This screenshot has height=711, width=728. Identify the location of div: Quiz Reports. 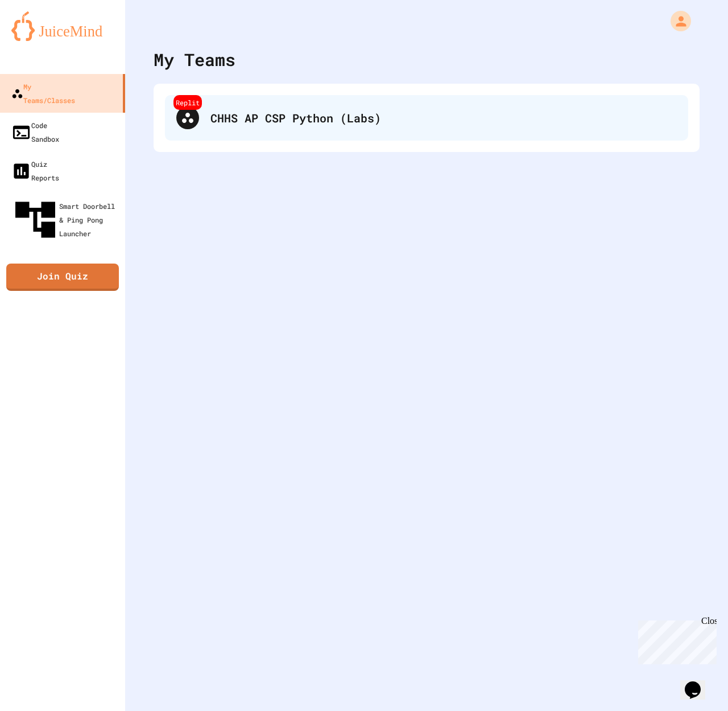
(36, 171).